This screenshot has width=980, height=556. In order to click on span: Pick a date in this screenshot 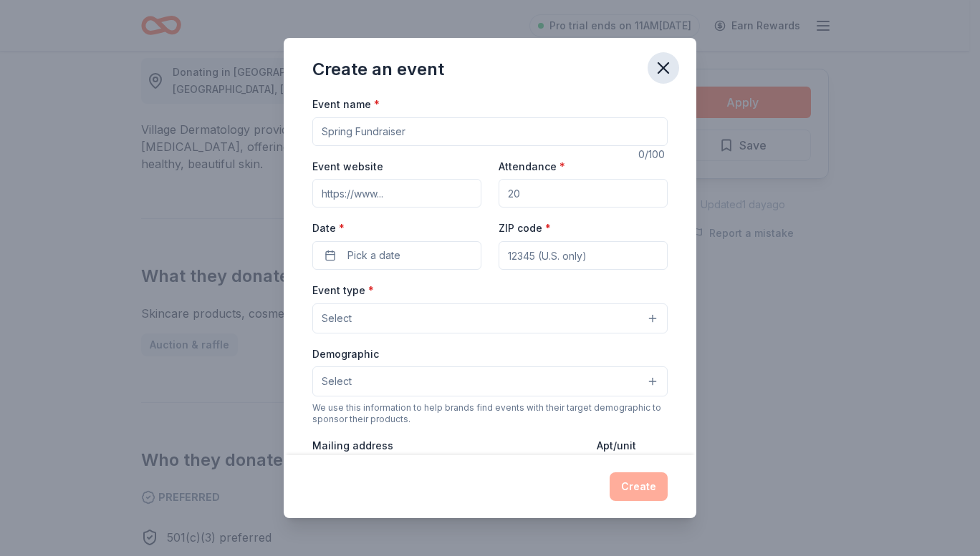, I will do `click(374, 256)`.